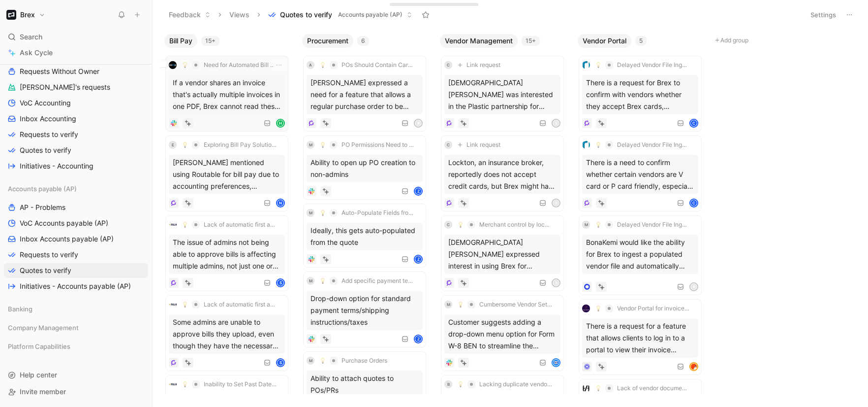 This screenshot has height=407, width=868. I want to click on button: 💡Inability to Set Past Dates in Bill Pay Setup Pane, so click(229, 384).